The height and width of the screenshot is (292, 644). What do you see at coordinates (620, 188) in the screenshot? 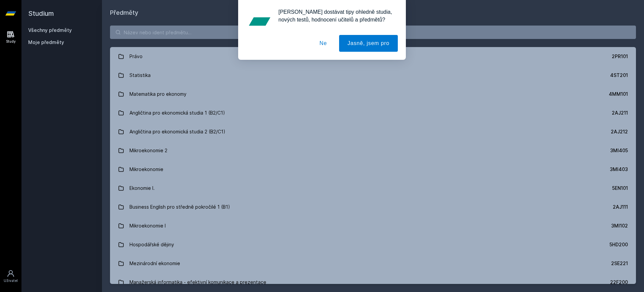
I see `div: 5EN101` at bounding box center [620, 188].